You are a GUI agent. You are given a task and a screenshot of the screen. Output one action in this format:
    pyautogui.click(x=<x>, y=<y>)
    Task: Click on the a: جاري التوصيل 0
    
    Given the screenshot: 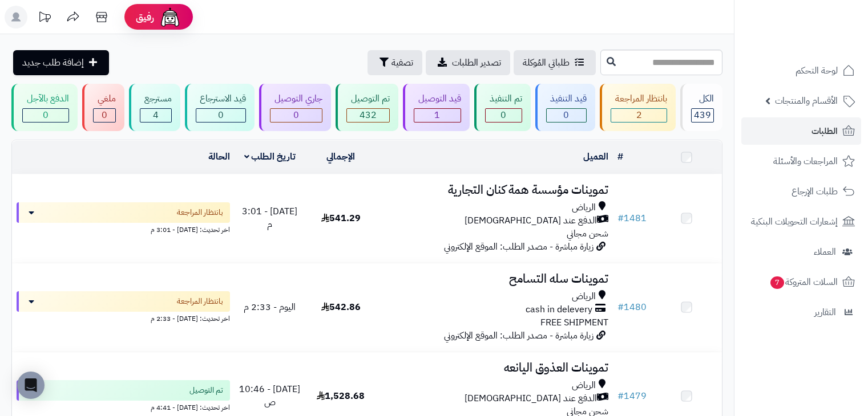 What is the action you would take?
    pyautogui.click(x=295, y=107)
    